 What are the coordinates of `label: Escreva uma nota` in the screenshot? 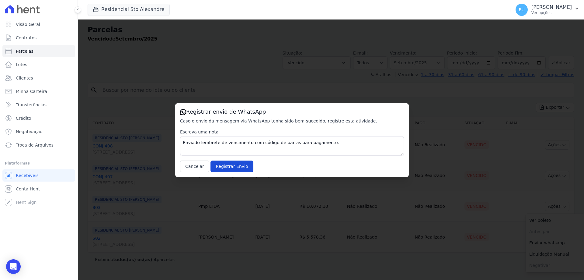 It's located at (292, 132).